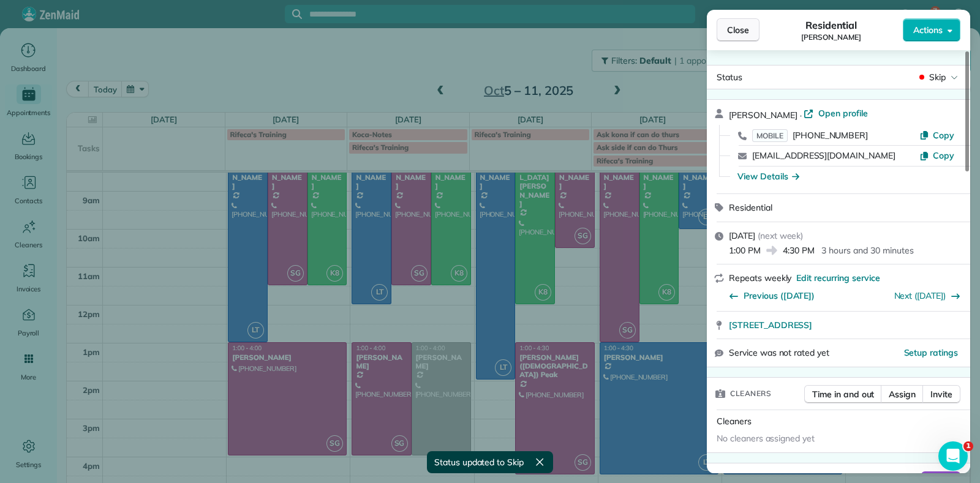  What do you see at coordinates (738, 30) in the screenshot?
I see `button: Close` at bounding box center [738, 30].